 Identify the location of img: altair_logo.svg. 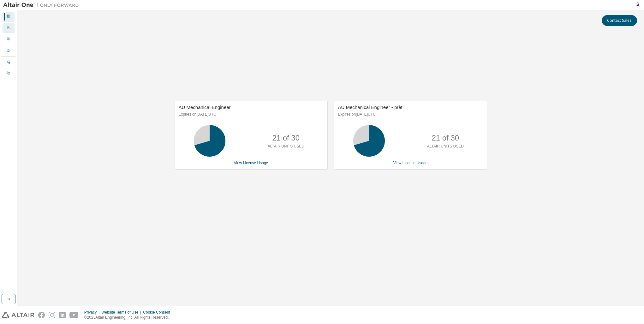
(18, 315).